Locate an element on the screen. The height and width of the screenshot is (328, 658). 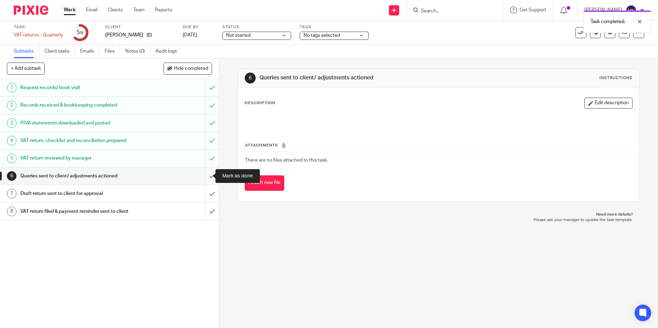
a: Clients is located at coordinates (115, 10).